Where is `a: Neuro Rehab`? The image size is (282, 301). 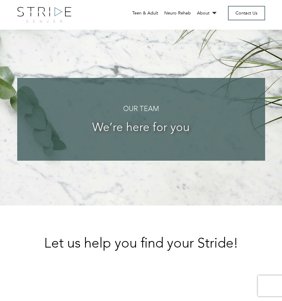
a: Neuro Rehab is located at coordinates (178, 13).